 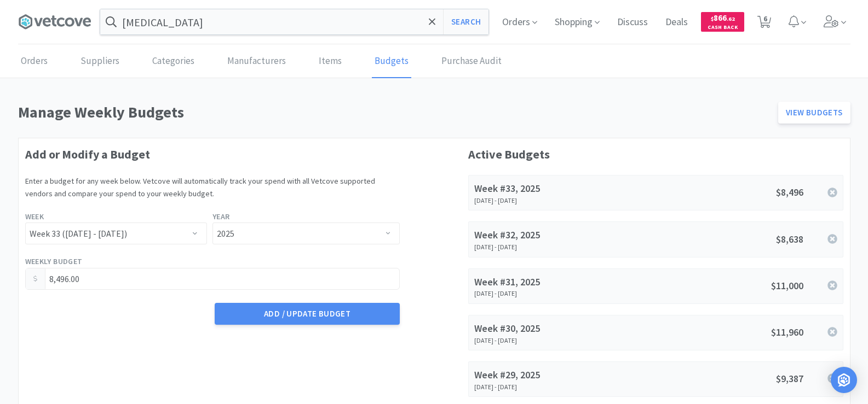 I want to click on button: Add / Update Budget, so click(x=307, y=314).